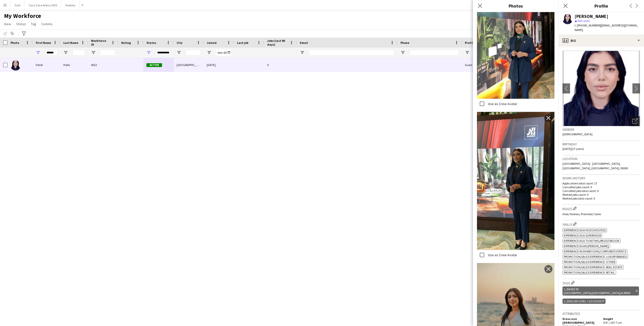 This screenshot has width=644, height=326. What do you see at coordinates (74, 65) in the screenshot?
I see `div: Hafsi` at bounding box center [74, 65].